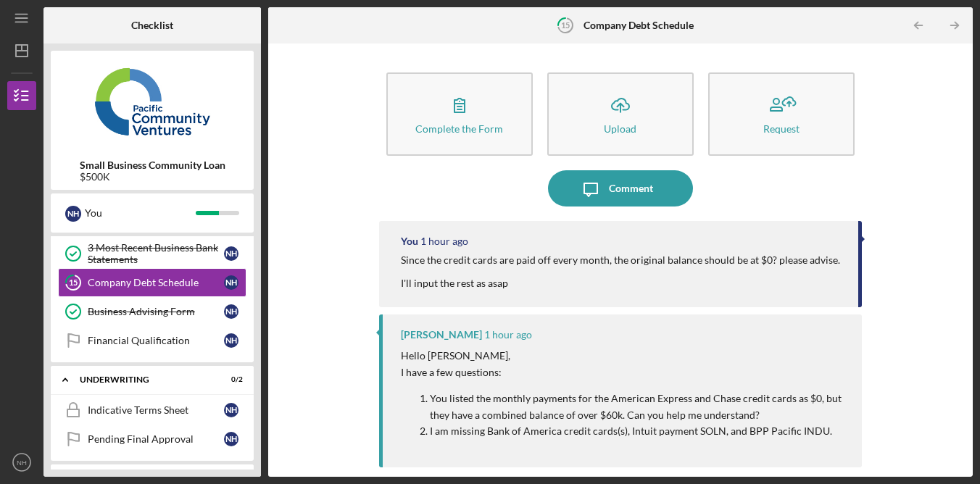 The height and width of the screenshot is (484, 980). I want to click on button: Comment, so click(620, 188).